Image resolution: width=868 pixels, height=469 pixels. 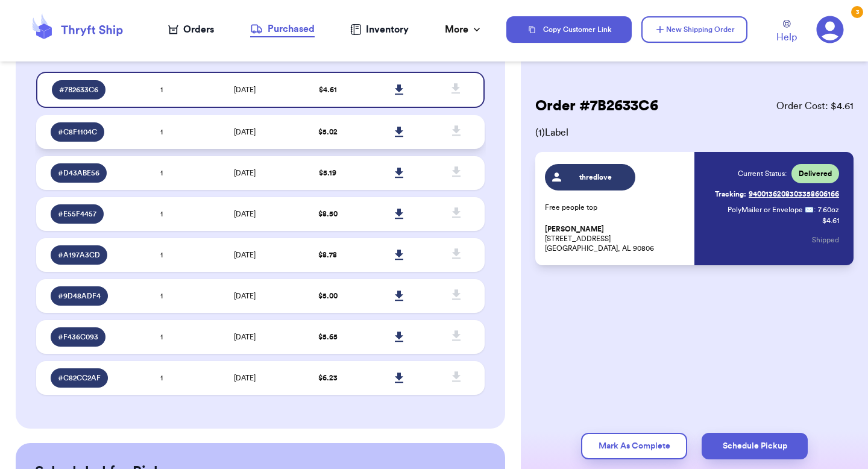 What do you see at coordinates (597, 106) in the screenshot?
I see `h2: Order # 7B2633C6` at bounding box center [597, 106].